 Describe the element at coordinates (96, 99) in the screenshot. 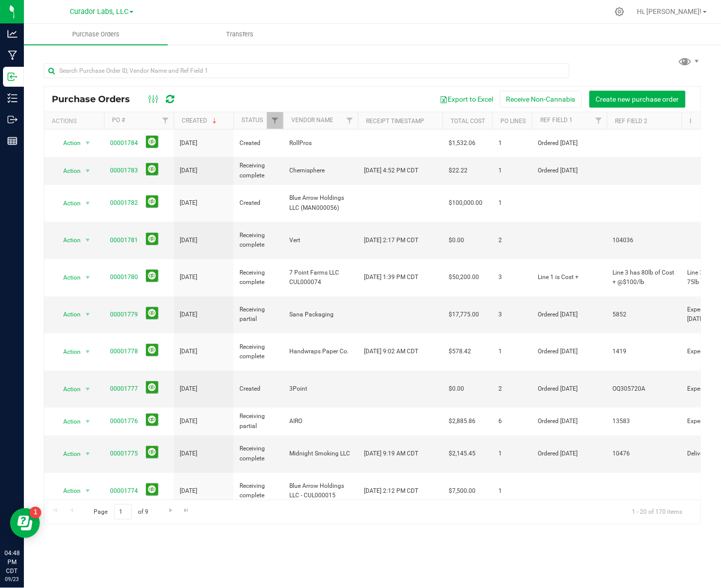

I see `span: Purchase Orders` at that location.